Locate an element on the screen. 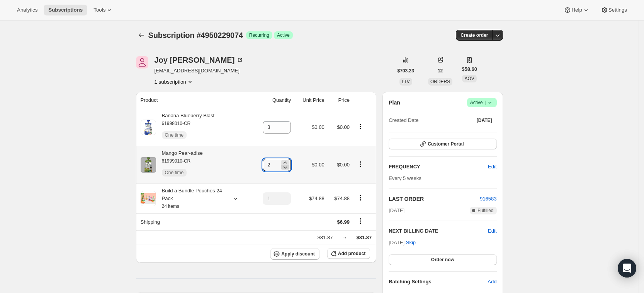 This screenshot has height=293, width=644. th: Quantity is located at coordinates (273, 100).